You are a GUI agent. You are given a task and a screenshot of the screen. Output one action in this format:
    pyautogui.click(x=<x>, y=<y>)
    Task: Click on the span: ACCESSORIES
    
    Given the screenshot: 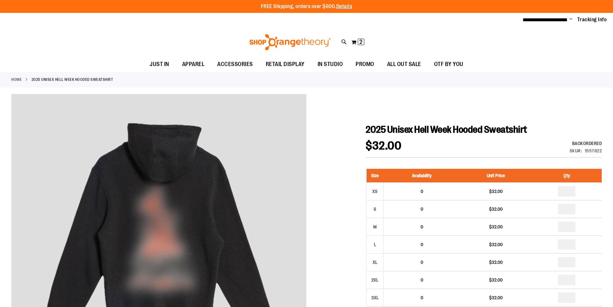 What is the action you would take?
    pyautogui.click(x=235, y=64)
    